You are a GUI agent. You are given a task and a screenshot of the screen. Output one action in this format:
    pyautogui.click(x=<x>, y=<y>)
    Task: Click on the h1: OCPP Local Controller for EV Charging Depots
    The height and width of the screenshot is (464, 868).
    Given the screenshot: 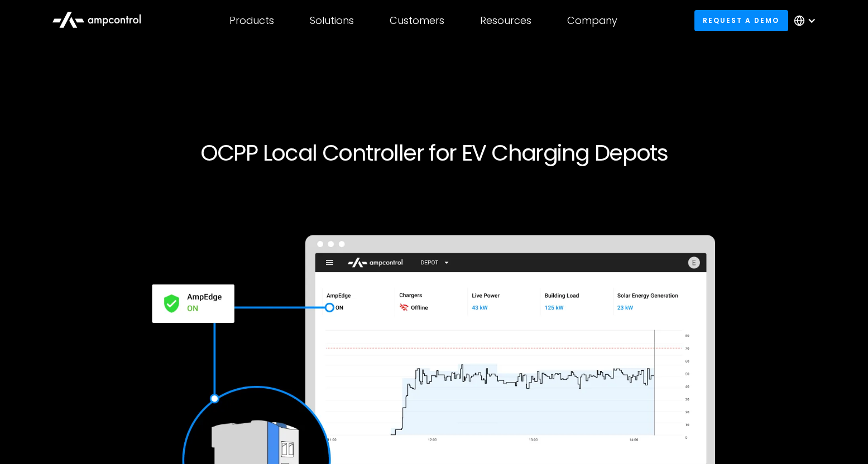 What is the action you would take?
    pyautogui.click(x=434, y=153)
    